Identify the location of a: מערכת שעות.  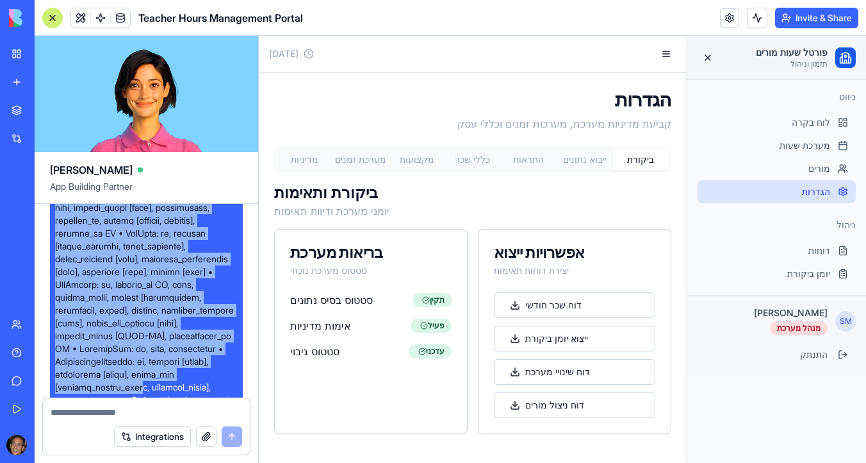
(518, 110).